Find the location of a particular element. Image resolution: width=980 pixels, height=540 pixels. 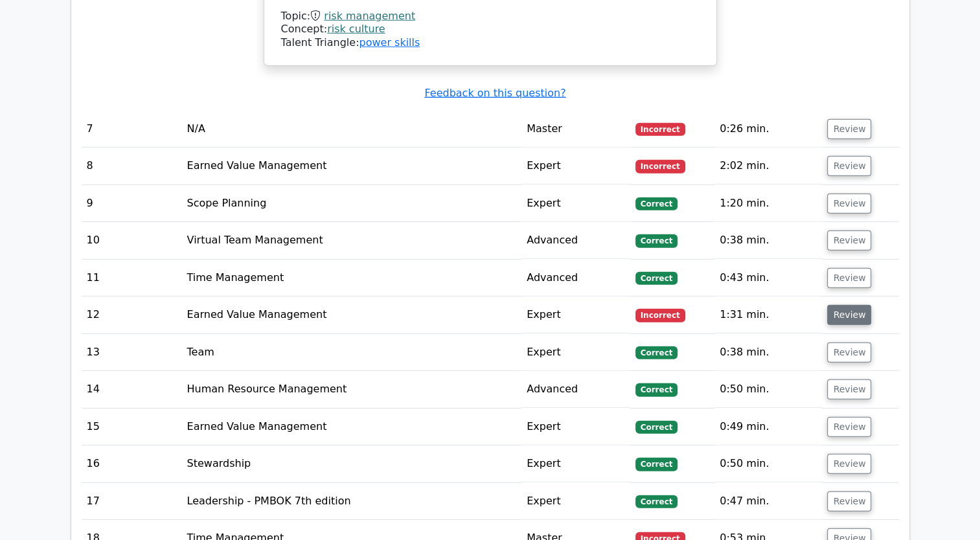

td: 0:43 min. is located at coordinates (768, 278).